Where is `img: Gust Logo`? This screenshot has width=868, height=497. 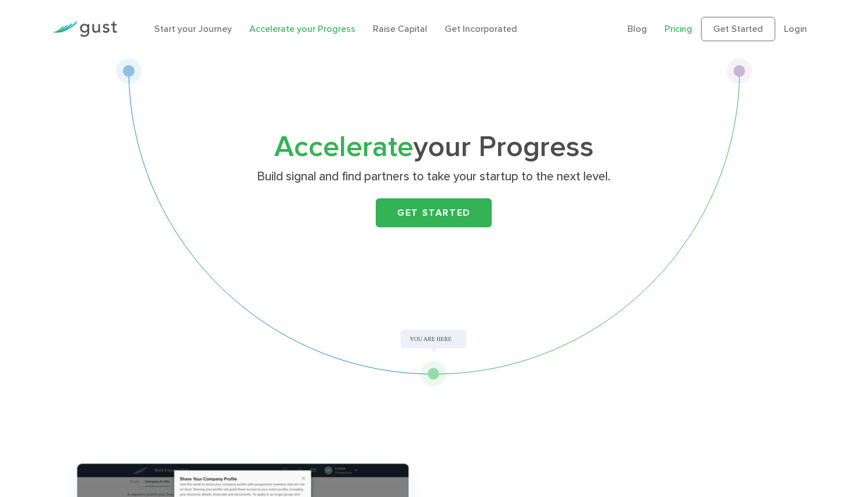 img: Gust Logo is located at coordinates (85, 29).